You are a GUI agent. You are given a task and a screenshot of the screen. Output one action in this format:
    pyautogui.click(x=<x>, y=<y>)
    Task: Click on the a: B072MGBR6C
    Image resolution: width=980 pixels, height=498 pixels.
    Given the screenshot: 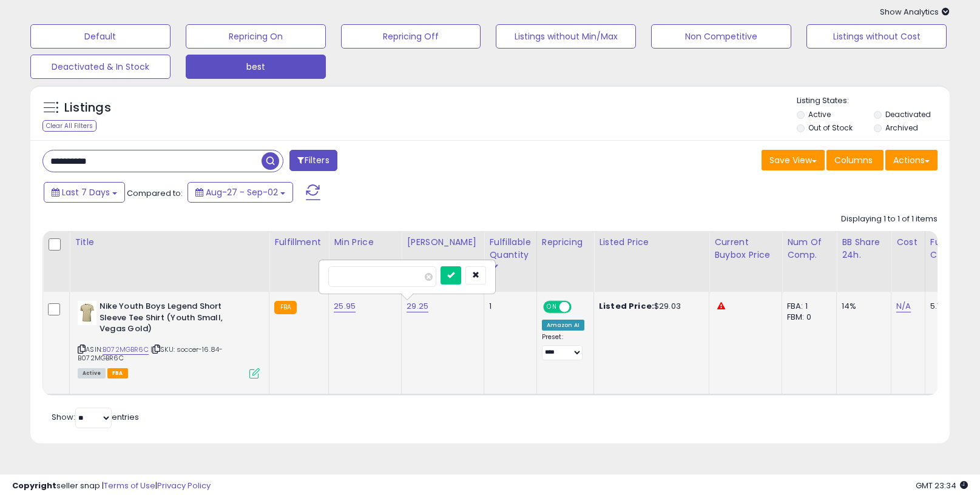 What is the action you would take?
    pyautogui.click(x=126, y=349)
    